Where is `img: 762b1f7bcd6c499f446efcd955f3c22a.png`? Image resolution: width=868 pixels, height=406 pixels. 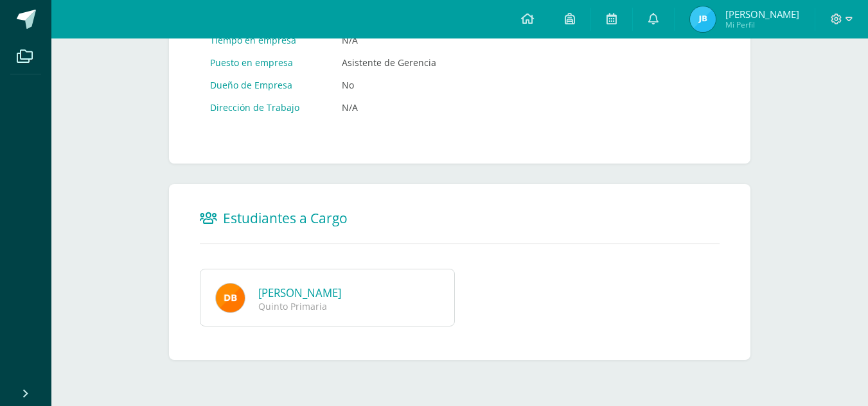 img: 762b1f7bcd6c499f446efcd955f3c22a.png is located at coordinates (703, 19).